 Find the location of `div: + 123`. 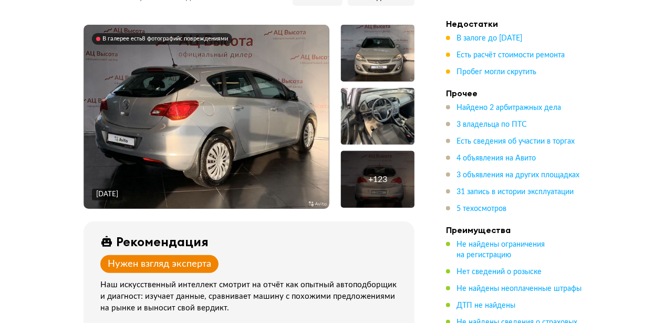

div: + 123 is located at coordinates (378, 179).